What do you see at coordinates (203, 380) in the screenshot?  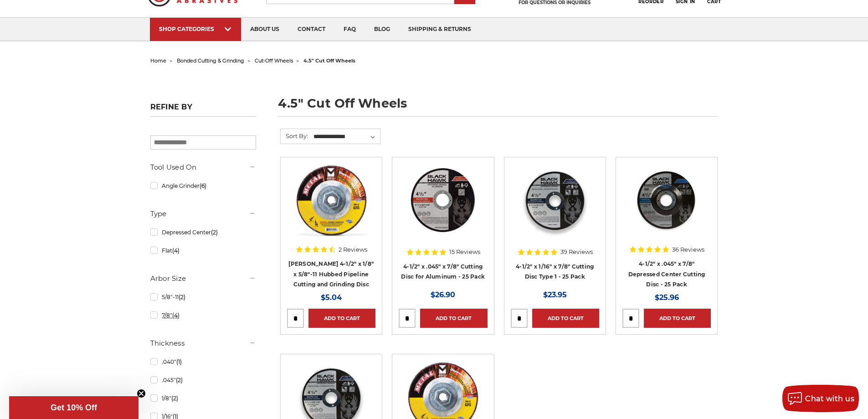 I see `a: .045"` at bounding box center [203, 380].